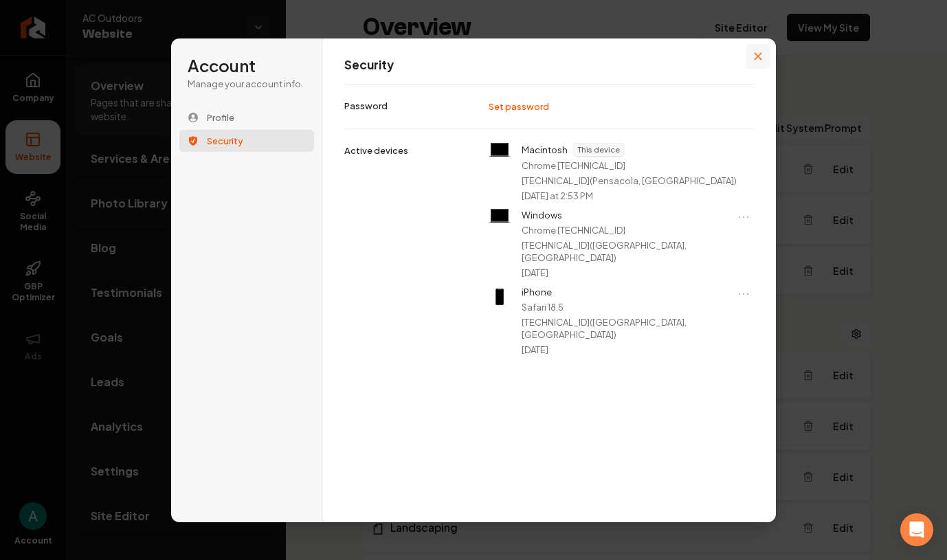  I want to click on p: Password, so click(366, 106).